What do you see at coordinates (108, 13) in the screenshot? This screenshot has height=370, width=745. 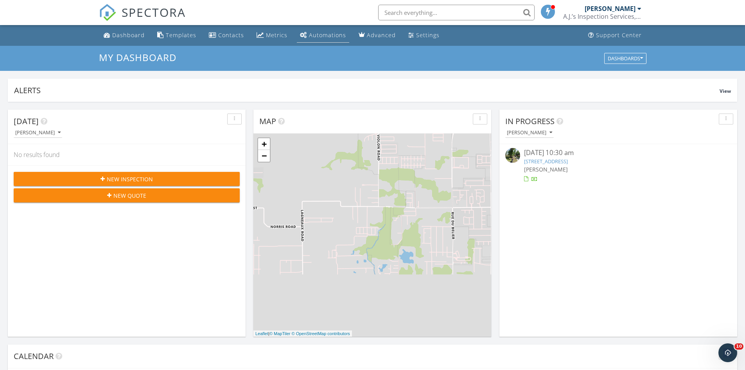 I see `img: The Best Home Inspection Software - Spectora` at bounding box center [108, 13].